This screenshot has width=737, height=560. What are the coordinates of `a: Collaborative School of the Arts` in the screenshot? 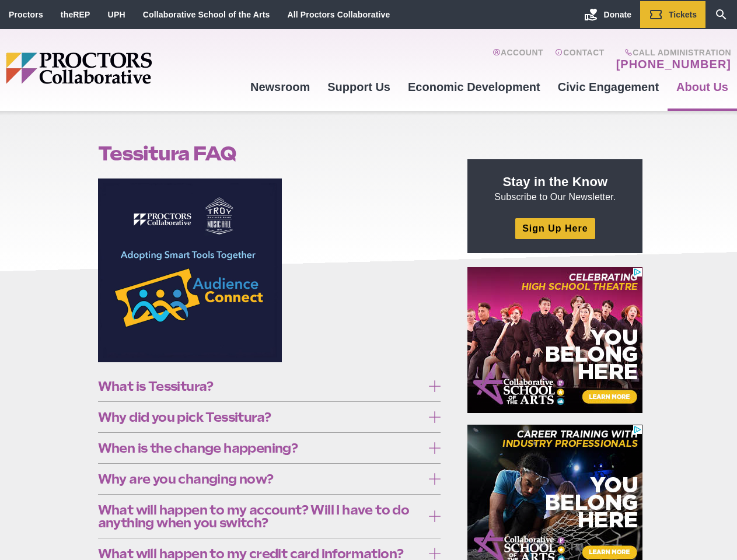 It's located at (206, 14).